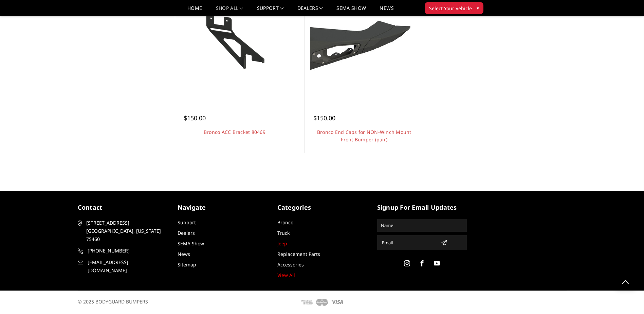  What do you see at coordinates (187, 264) in the screenshot?
I see `a: Sitemap` at bounding box center [187, 264].